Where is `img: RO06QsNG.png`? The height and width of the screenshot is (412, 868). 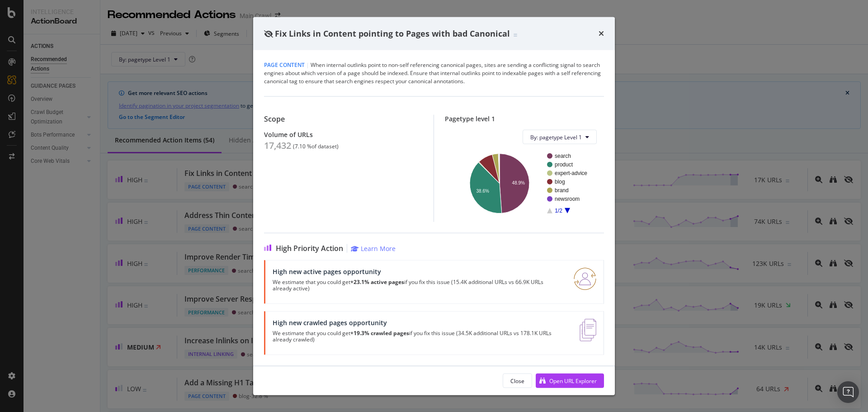 img: RO06QsNG.png is located at coordinates (585, 279).